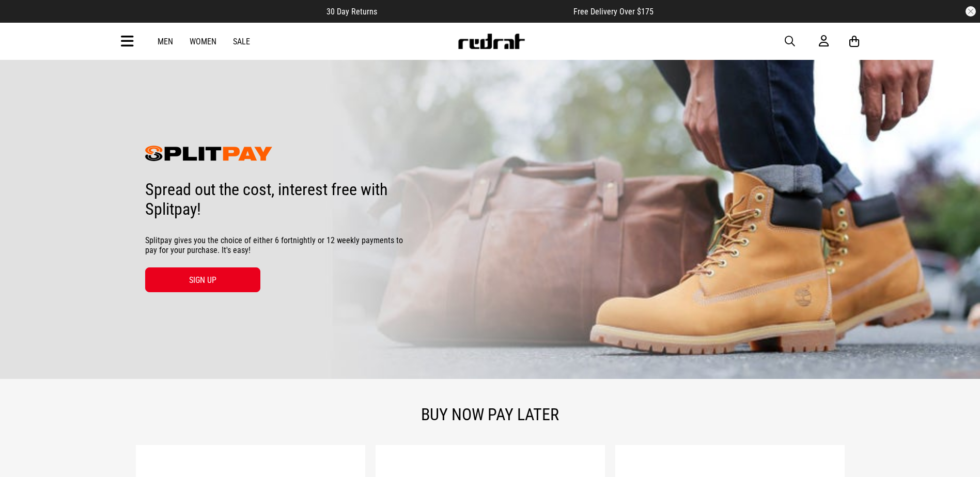  I want to click on h3: Spread out the cost, interest free with Splitpay!, so click(274, 200).